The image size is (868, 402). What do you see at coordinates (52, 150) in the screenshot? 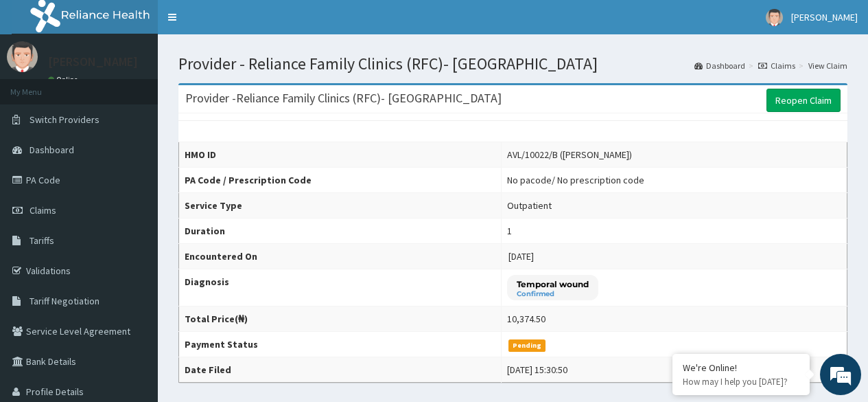
I see `span: Dashboard` at bounding box center [52, 150].